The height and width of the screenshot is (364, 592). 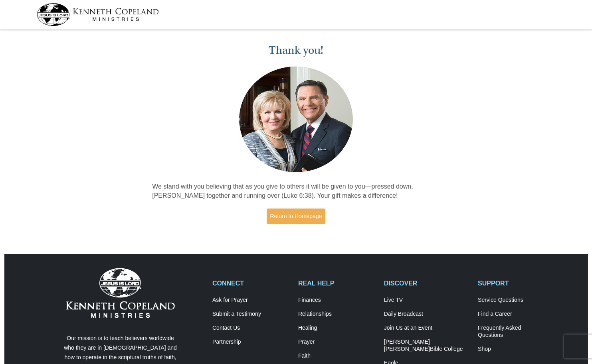 What do you see at coordinates (427, 300) in the screenshot?
I see `a: Live TV` at bounding box center [427, 300].